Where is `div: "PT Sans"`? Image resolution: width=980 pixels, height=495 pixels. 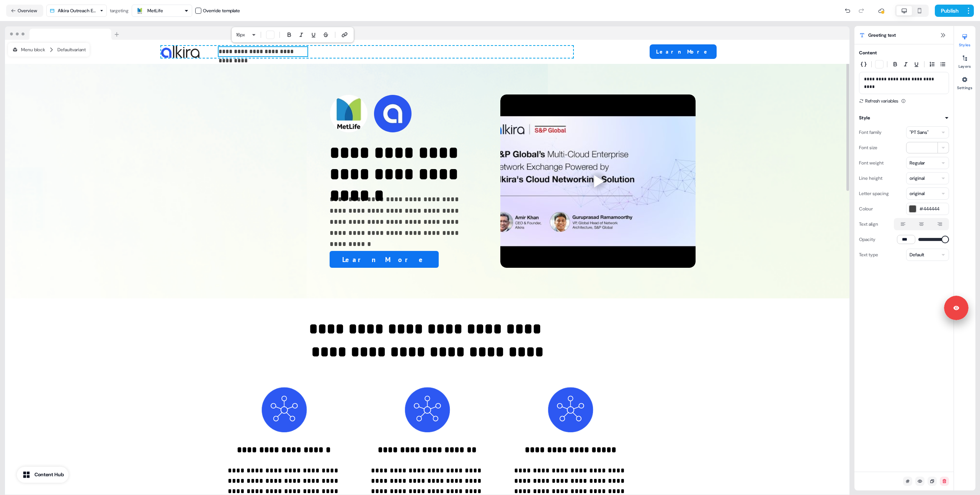
div: "PT Sans" is located at coordinates (919, 132).